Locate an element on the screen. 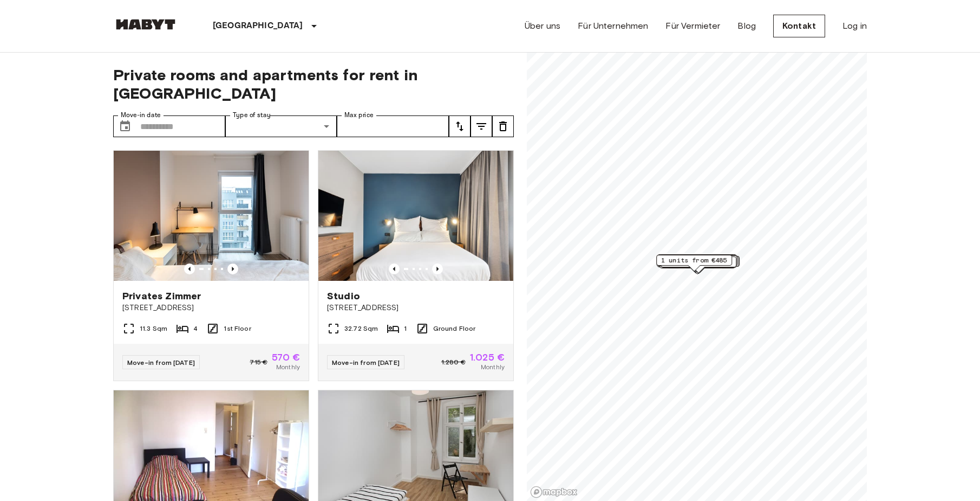 Image resolution: width=980 pixels, height=501 pixels. span: 1.280 € is located at coordinates (453, 362).